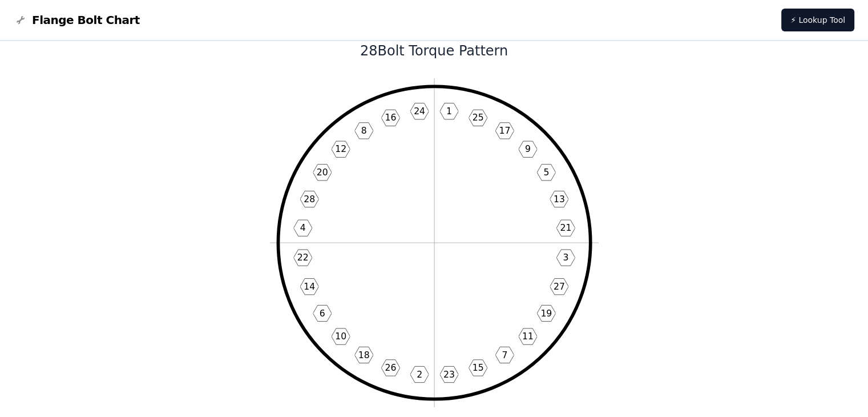 This screenshot has height=417, width=868. I want to click on text: 28, so click(310, 198).